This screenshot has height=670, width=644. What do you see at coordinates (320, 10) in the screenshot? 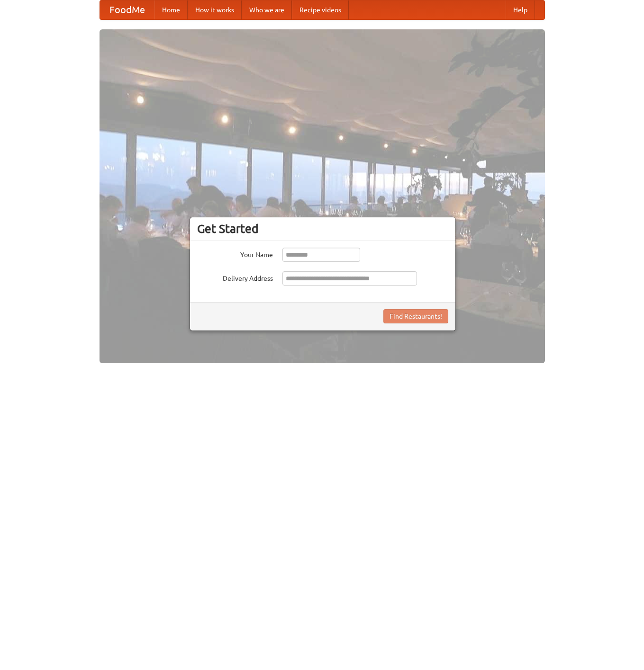
I see `a: Recipe videos` at bounding box center [320, 10].